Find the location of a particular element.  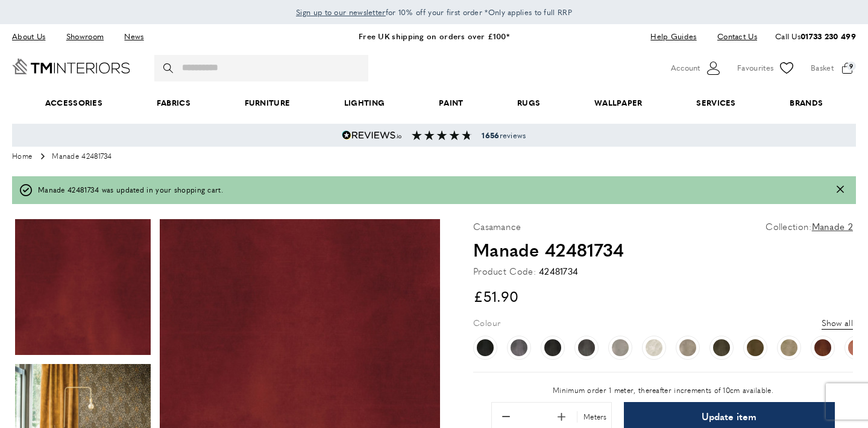

span: Manade 42481734 was updated in your shopping cart. is located at coordinates (130, 189).